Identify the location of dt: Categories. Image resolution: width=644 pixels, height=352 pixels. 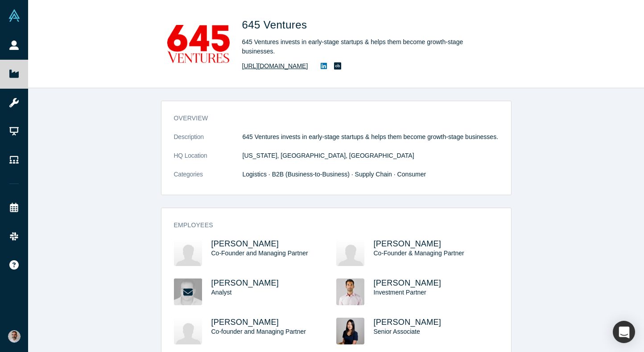
(208, 179).